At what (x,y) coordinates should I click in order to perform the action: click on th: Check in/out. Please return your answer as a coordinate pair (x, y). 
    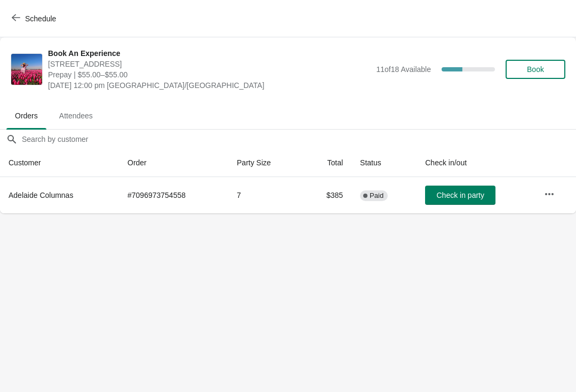
    Looking at the image, I should click on (476, 163).